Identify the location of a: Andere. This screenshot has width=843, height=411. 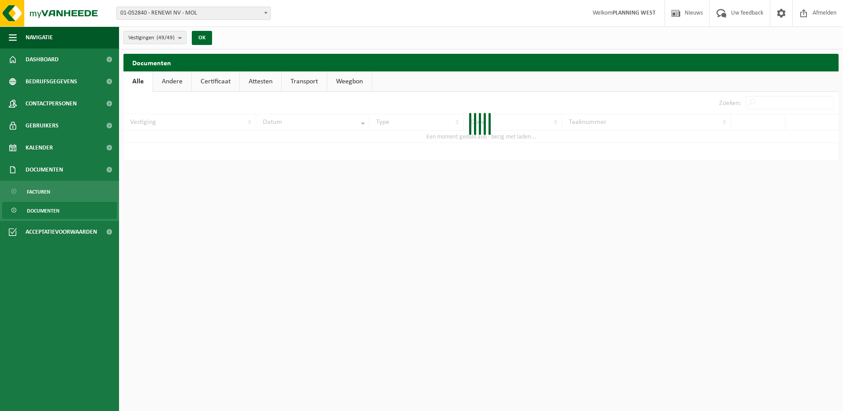
(172, 82).